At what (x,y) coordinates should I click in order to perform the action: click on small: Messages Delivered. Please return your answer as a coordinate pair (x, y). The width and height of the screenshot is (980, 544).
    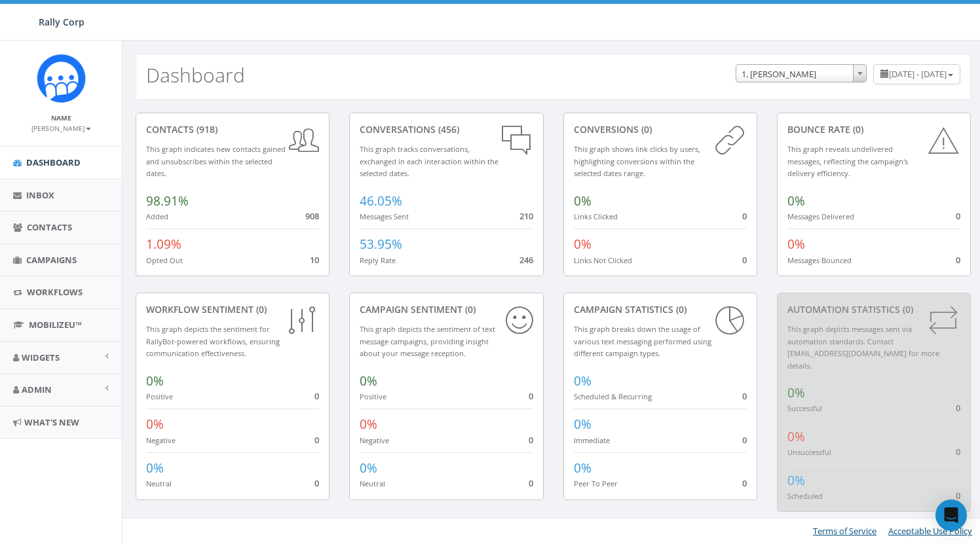
    Looking at the image, I should click on (821, 216).